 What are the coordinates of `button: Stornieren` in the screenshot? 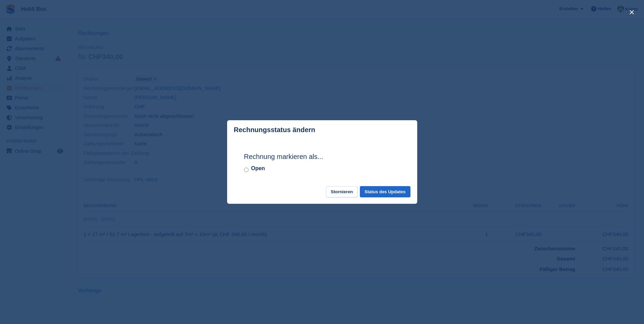 It's located at (341, 191).